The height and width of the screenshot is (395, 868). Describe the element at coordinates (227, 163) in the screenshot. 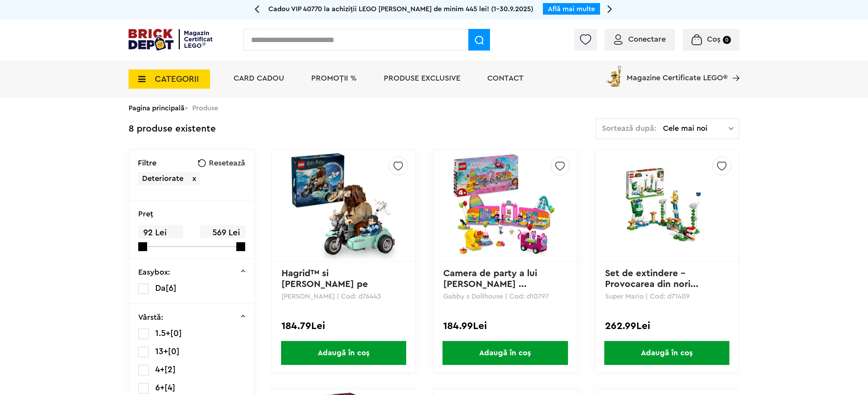

I see `span: Resetează` at that location.